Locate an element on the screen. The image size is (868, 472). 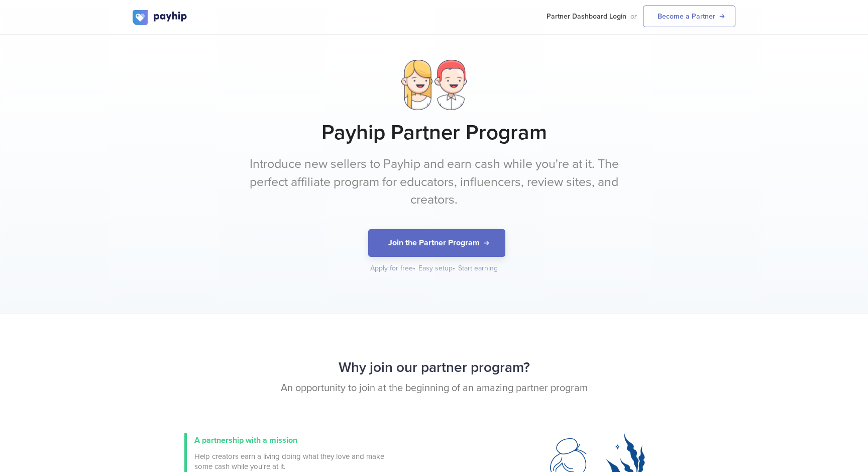
p: An opportunity to join at the beginning of an amazing partner program is located at coordinates (434, 388).